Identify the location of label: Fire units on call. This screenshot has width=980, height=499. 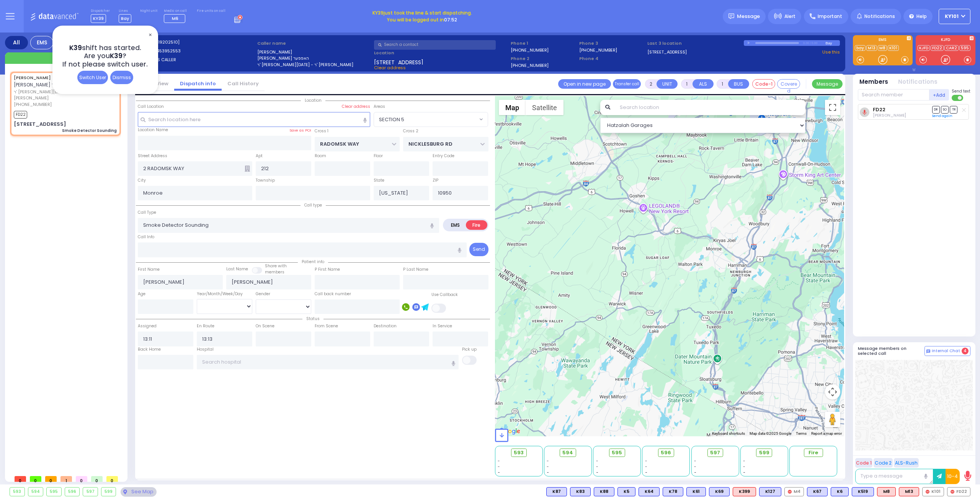
(211, 11).